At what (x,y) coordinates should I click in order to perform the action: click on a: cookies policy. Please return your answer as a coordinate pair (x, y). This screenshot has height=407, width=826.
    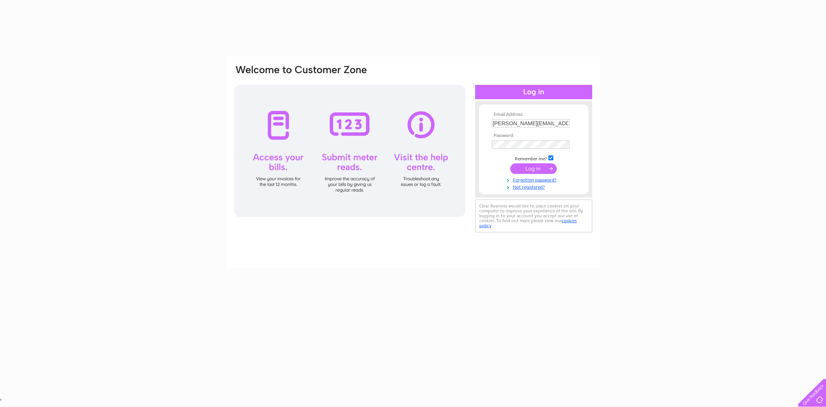
    Looking at the image, I should click on (528, 223).